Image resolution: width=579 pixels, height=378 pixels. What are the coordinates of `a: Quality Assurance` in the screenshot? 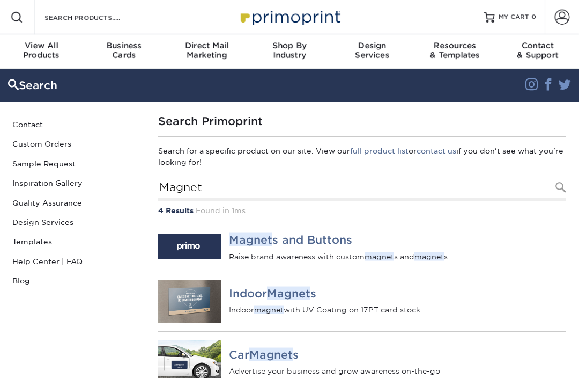 It's located at (72, 203).